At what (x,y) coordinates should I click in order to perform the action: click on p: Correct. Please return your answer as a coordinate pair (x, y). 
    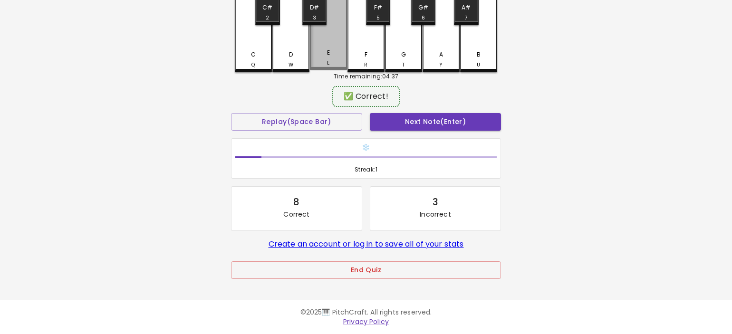
    Looking at the image, I should click on (296, 214).